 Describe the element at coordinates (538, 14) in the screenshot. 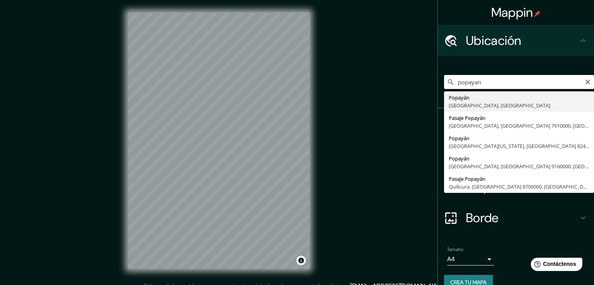

I see `img: pin-icon.png` at that location.